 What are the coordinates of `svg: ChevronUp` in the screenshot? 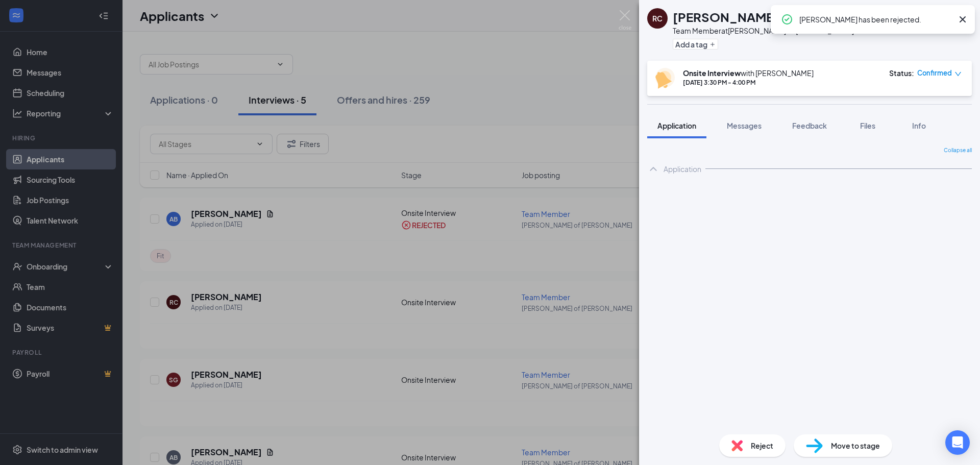 It's located at (653, 169).